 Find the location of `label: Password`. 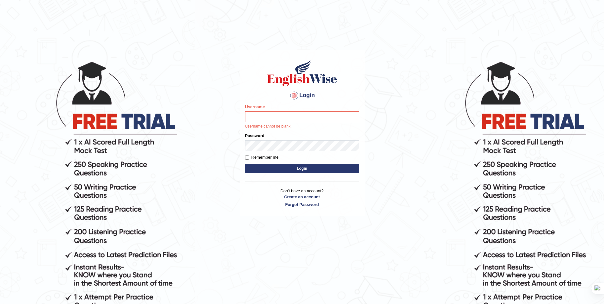

label: Password is located at coordinates (254, 135).